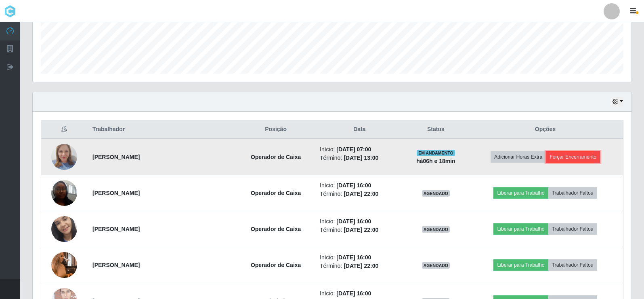 The height and width of the screenshot is (299, 644). What do you see at coordinates (518, 157) in the screenshot?
I see `button: Adicionar Horas Extra` at bounding box center [518, 157].